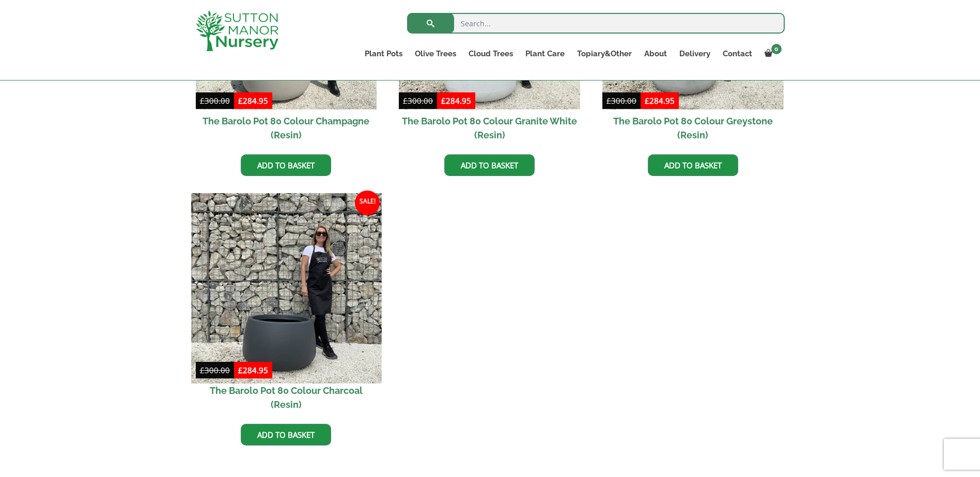 Image resolution: width=980 pixels, height=477 pixels. Describe the element at coordinates (237, 30) in the screenshot. I see `img: logo` at that location.